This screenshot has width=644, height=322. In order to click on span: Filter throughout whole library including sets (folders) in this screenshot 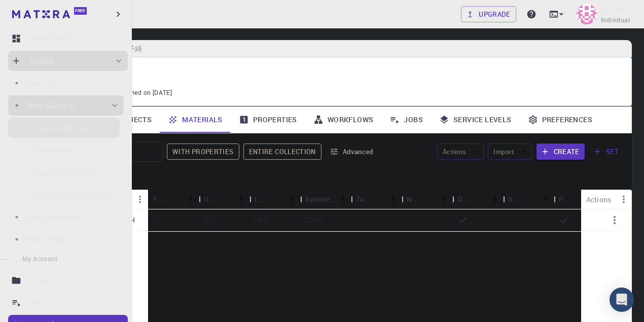, I will do `click(282, 152)`.